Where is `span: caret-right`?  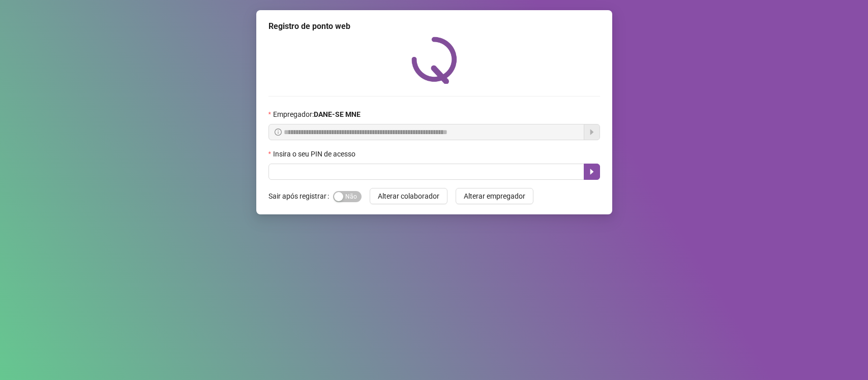 span: caret-right is located at coordinates (592, 172).